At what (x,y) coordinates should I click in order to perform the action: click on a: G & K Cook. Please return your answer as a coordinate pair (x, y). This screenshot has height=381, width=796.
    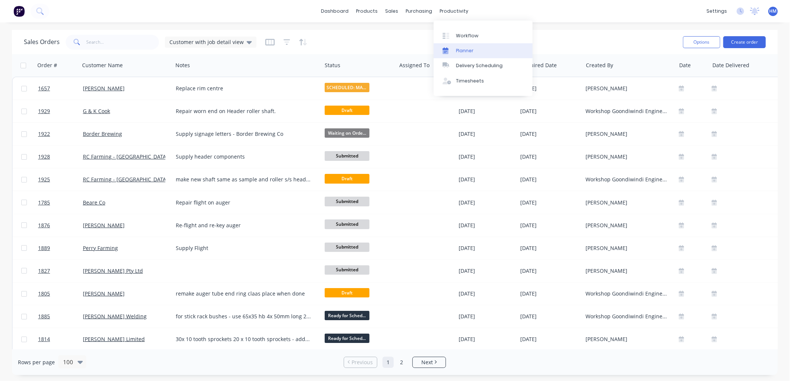
    Looking at the image, I should click on (96, 111).